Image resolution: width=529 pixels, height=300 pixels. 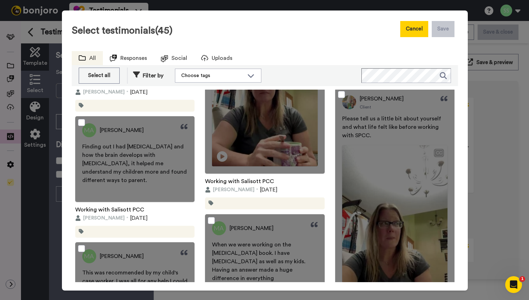 What do you see at coordinates (414, 29) in the screenshot?
I see `button: Cancel` at bounding box center [414, 29].